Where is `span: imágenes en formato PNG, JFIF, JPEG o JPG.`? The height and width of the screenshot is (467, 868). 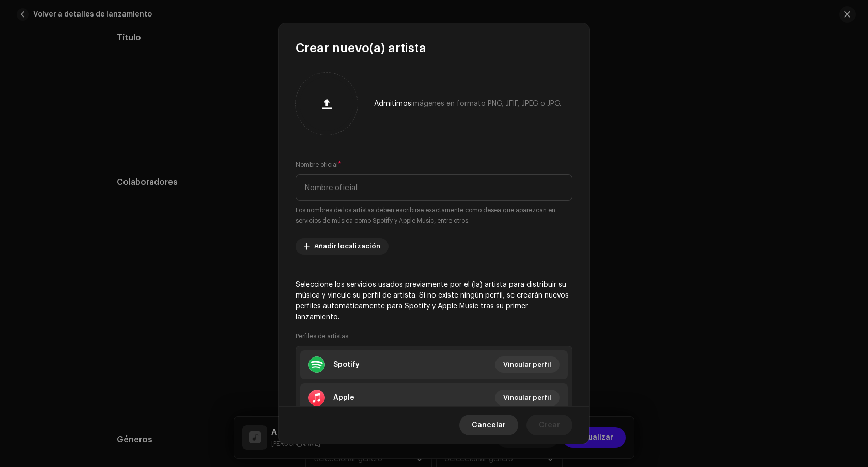
span: imágenes en formato PNG, JFIF, JPEG o JPG. is located at coordinates (487, 104).